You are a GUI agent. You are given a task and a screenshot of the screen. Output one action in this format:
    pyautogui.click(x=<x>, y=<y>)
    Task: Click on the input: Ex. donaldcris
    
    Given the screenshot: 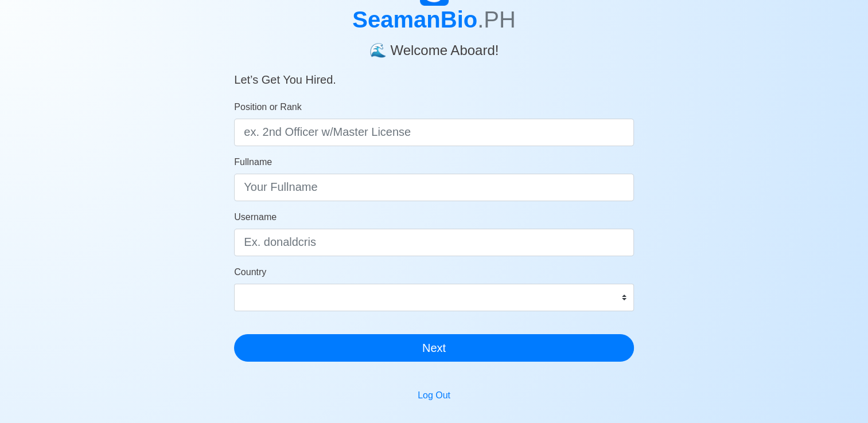 What is the action you would take?
    pyautogui.click(x=434, y=242)
    